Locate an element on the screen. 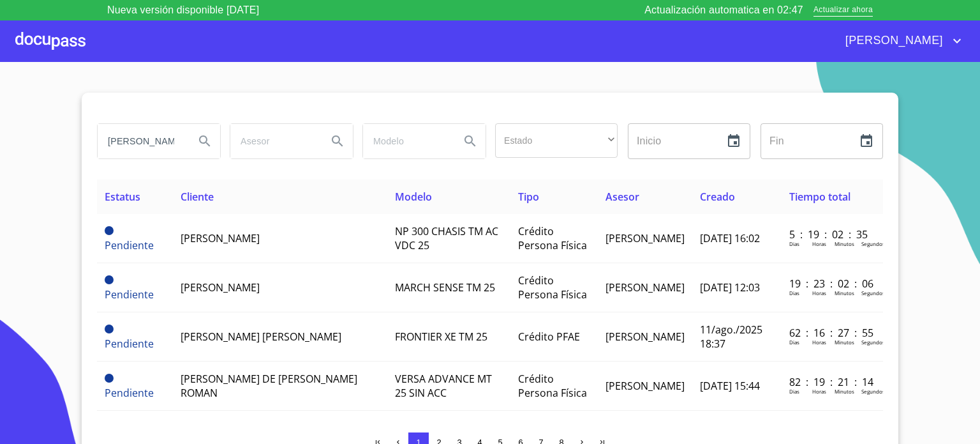  span: NP 300 CHASIS TM AC VDC 25 is located at coordinates (447, 238).